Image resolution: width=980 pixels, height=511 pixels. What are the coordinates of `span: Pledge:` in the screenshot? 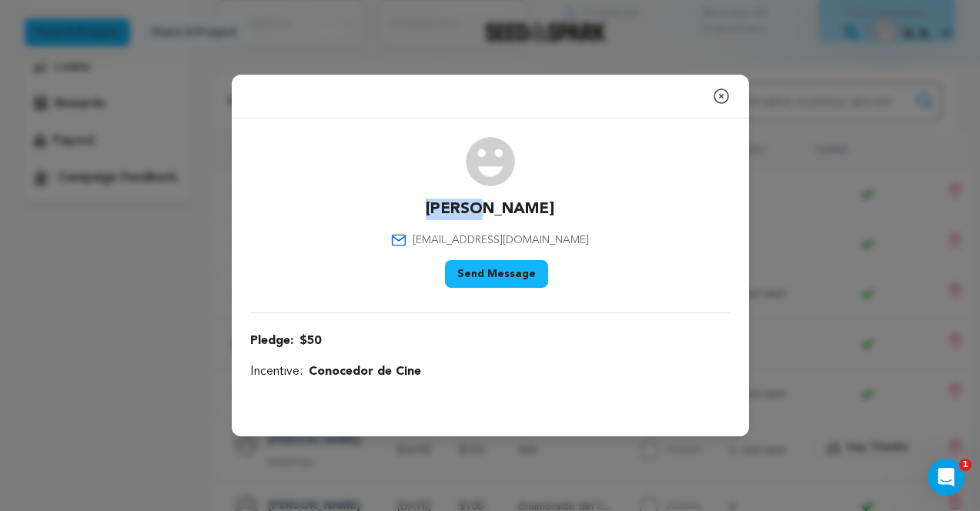 It's located at (272, 341).